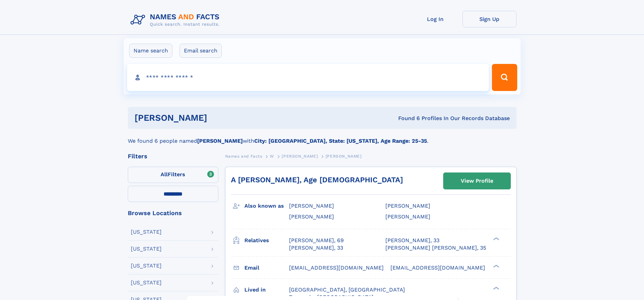  What do you see at coordinates (267, 290) in the screenshot?
I see `h3: Lived in` at bounding box center [267, 290].